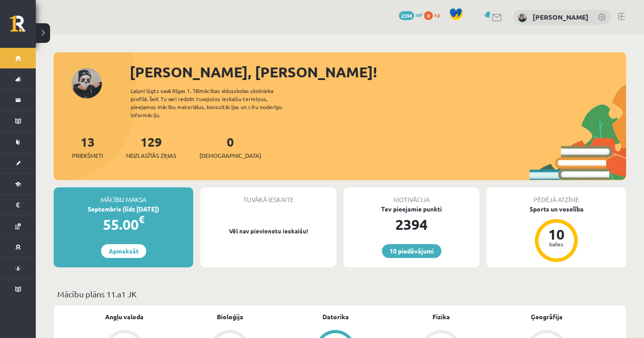 This screenshot has width=644, height=338. What do you see at coordinates (523, 18) in the screenshot?
I see `img: Vaļerija Guka` at bounding box center [523, 18].